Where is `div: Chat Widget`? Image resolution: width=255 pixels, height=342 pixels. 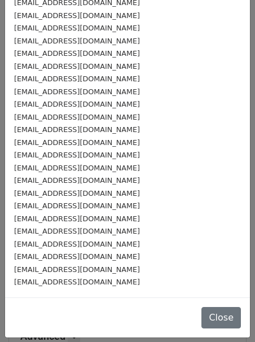 div: Chat Widget is located at coordinates (227, 315).